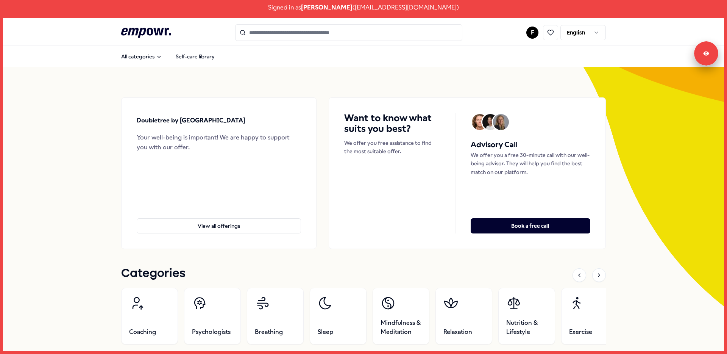 This screenshot has height=354, width=727. I want to click on a: Breathing, so click(275, 316).